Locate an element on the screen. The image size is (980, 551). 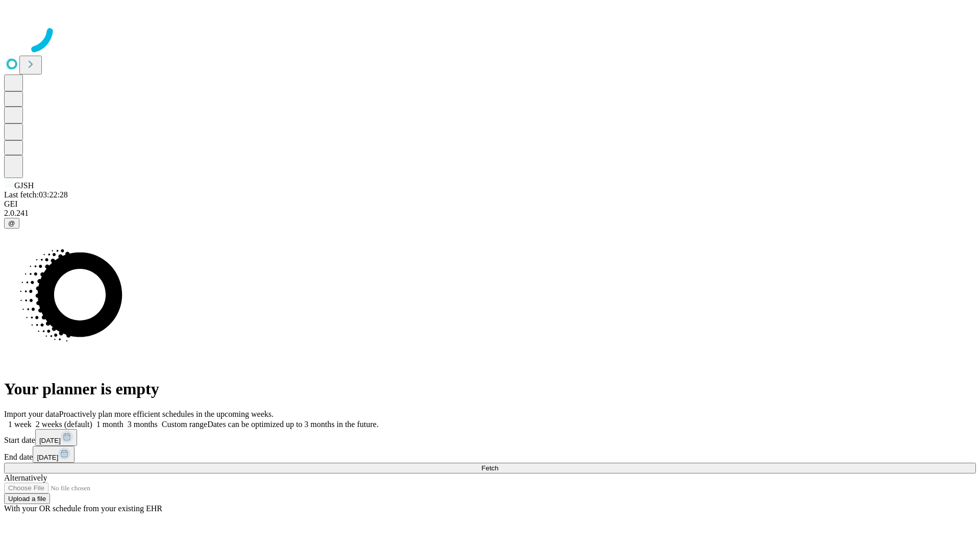
div: 2.0.241 is located at coordinates (490, 213).